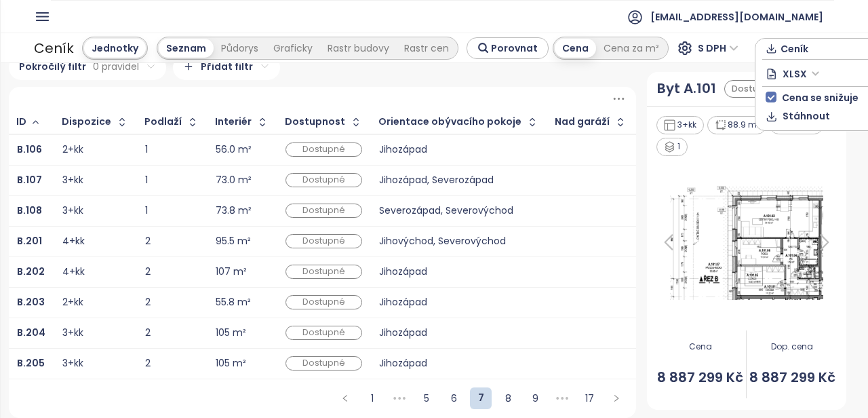  What do you see at coordinates (233, 180) in the screenshot?
I see `div: 73.0 m²` at bounding box center [233, 180].